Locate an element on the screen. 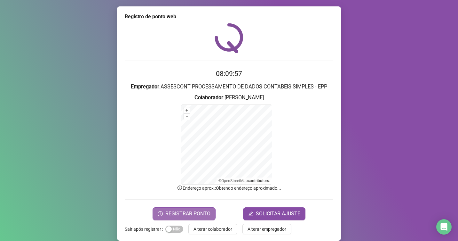 The width and height of the screenshot is (458, 241). span: clock-circle is located at coordinates (160, 213).